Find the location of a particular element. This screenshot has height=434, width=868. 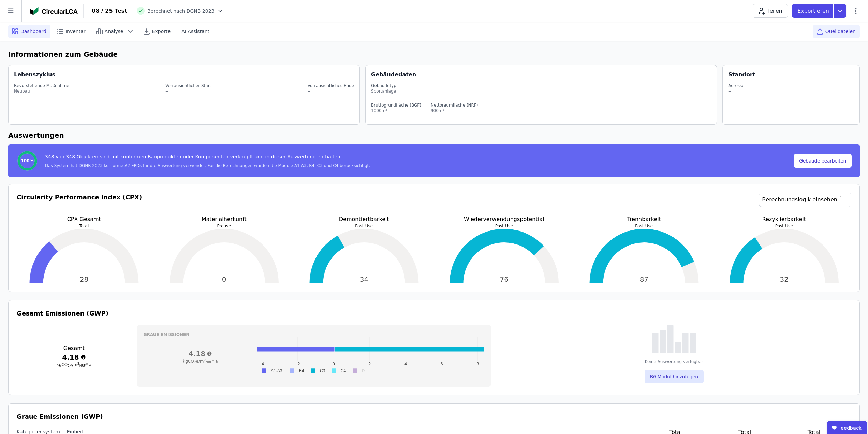

div: Das System hat DGNB 2023 konforme A2 EPDs für die Auswertung verwendet. Für die Berechnungen wurd... is located at coordinates (208, 166).